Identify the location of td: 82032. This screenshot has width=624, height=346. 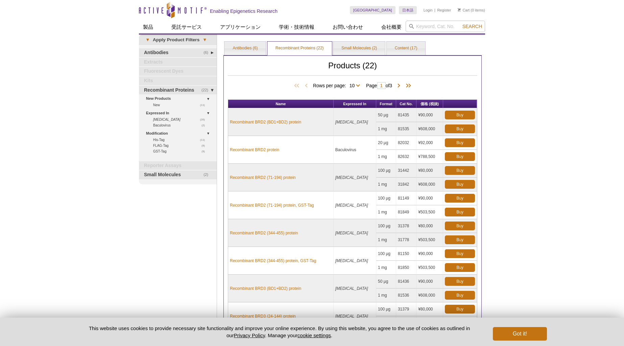
(407, 143).